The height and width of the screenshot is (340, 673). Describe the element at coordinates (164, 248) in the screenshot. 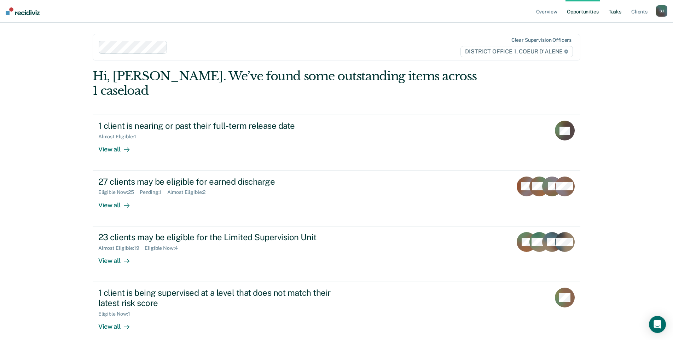

I see `div: Eligible Now : 4` at that location.